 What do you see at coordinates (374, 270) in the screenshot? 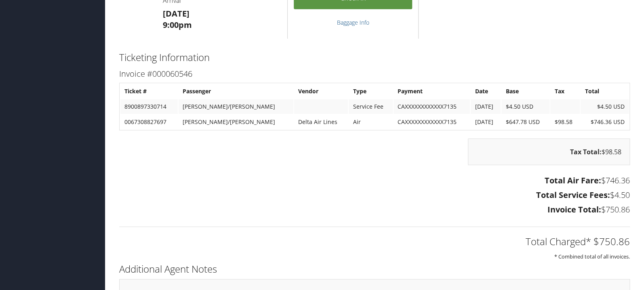
I see `h2: Additional Agent Notes` at bounding box center [374, 270].